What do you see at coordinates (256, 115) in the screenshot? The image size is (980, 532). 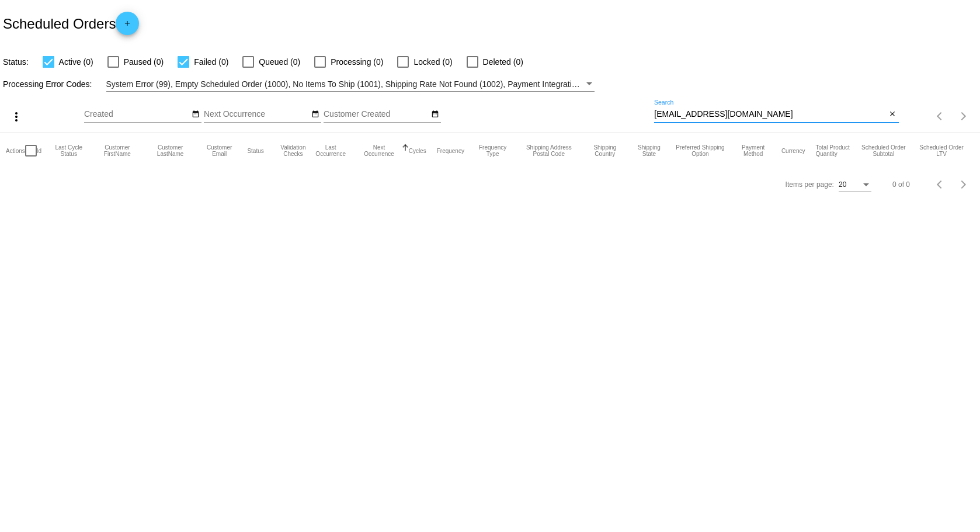 I see `input: Next Occurrence` at bounding box center [256, 115].